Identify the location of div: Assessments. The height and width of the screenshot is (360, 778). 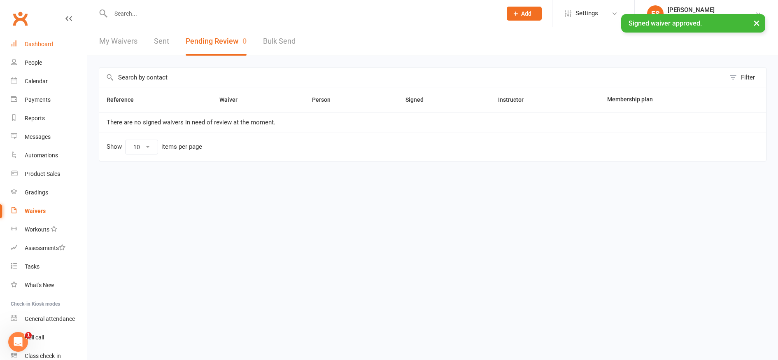
(45, 248).